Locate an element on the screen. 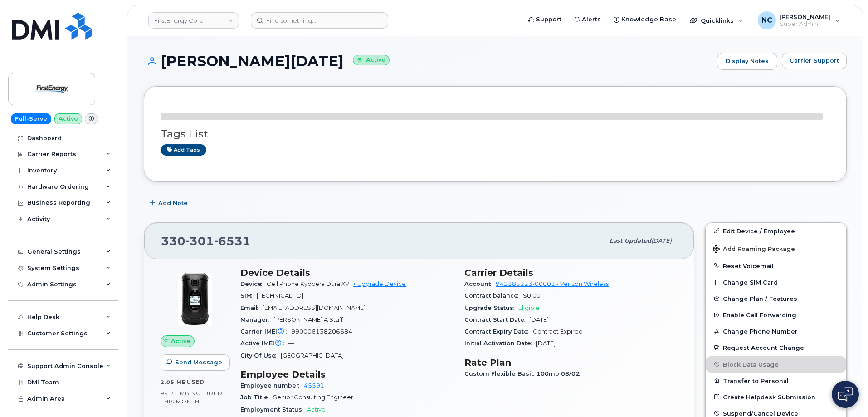 Image resolution: width=868 pixels, height=417 pixels. span: Last updated is located at coordinates (630, 240).